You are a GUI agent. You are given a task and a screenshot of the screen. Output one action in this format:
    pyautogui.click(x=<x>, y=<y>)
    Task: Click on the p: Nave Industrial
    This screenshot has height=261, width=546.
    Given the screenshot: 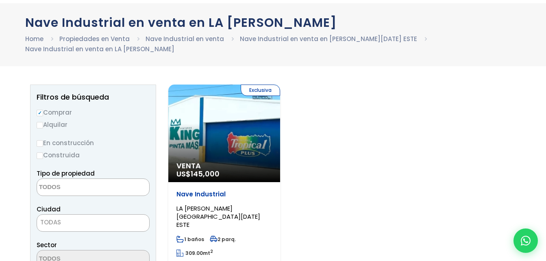 What is the action you would take?
    pyautogui.click(x=224, y=194)
    